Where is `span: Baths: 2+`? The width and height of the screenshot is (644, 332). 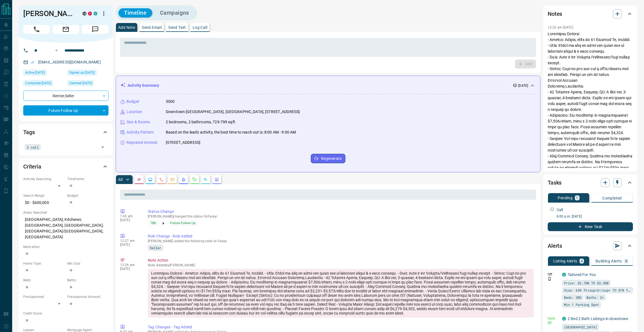 span: Baths: 2+ is located at coordinates (595, 297).